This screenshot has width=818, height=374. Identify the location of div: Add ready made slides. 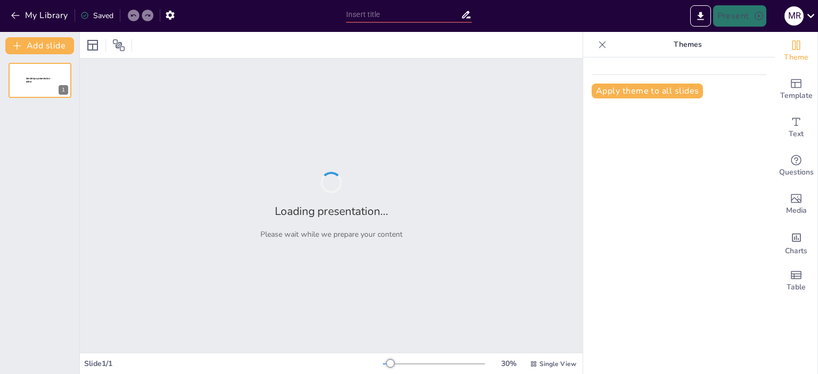
(796, 89).